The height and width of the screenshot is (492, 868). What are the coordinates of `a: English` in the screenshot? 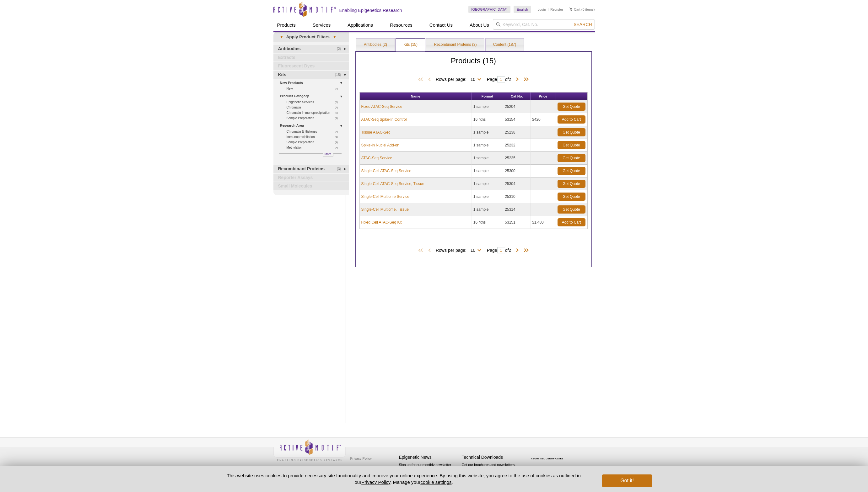 It's located at (522, 9).